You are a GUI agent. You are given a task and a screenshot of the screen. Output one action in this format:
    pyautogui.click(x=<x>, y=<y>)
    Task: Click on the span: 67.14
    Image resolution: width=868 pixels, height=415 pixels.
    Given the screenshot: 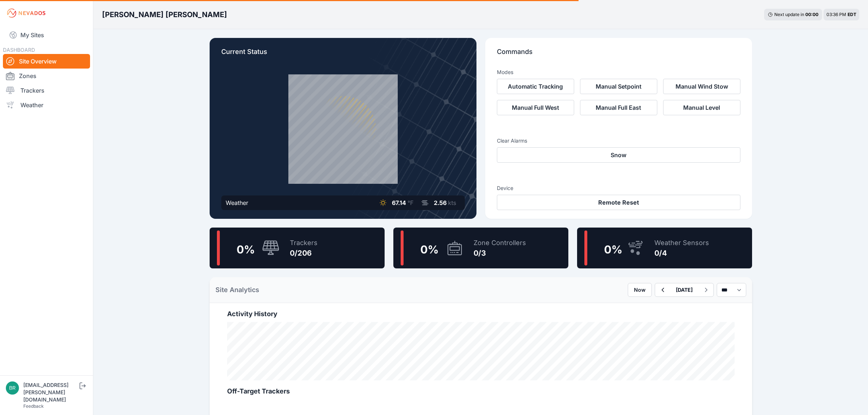 What is the action you would take?
    pyautogui.click(x=398, y=203)
    